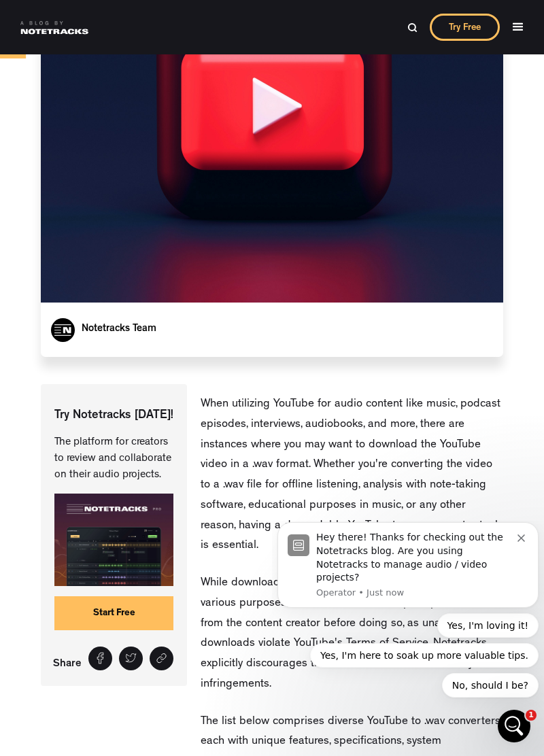 Image resolution: width=544 pixels, height=756 pixels. I want to click on button: Quick reply: Yes, I'm here to soak up more valuable tips., so click(152, 134).